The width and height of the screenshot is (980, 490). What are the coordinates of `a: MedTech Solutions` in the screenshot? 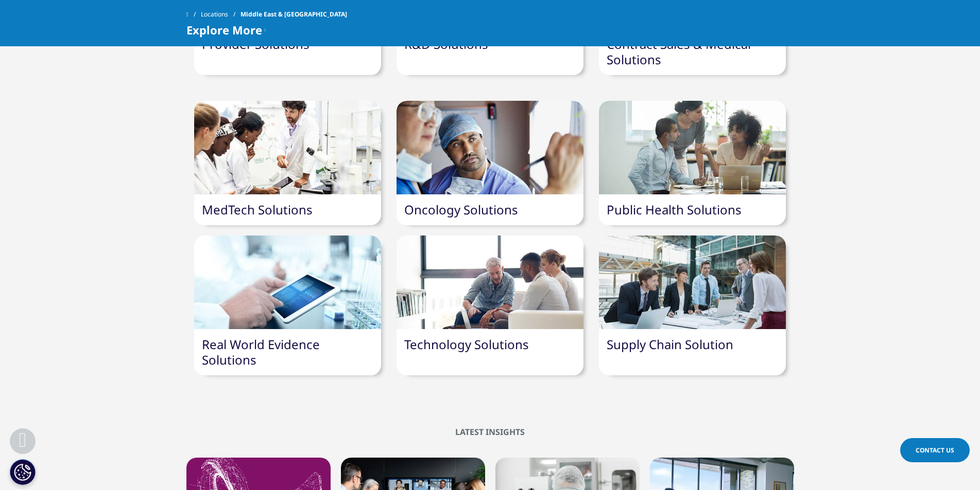 It's located at (257, 209).